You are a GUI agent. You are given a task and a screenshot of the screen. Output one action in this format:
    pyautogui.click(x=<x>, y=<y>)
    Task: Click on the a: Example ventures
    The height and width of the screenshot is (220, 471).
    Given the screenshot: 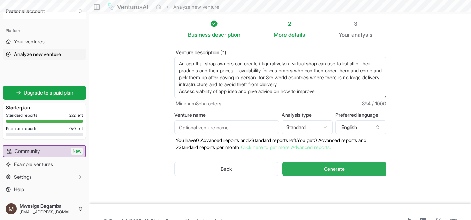 What is the action you would take?
    pyautogui.click(x=44, y=165)
    